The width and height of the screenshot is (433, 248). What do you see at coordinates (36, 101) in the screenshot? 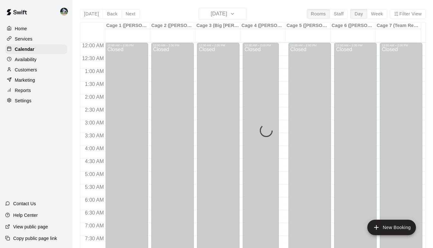
I see `div: Settings` at bounding box center [36, 101].